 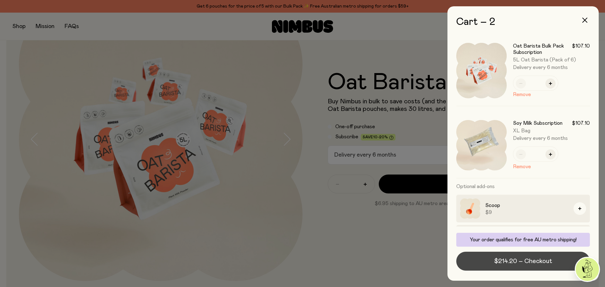 What do you see at coordinates (523, 186) in the screenshot?
I see `h3: Optional add-ons` at bounding box center [523, 186].